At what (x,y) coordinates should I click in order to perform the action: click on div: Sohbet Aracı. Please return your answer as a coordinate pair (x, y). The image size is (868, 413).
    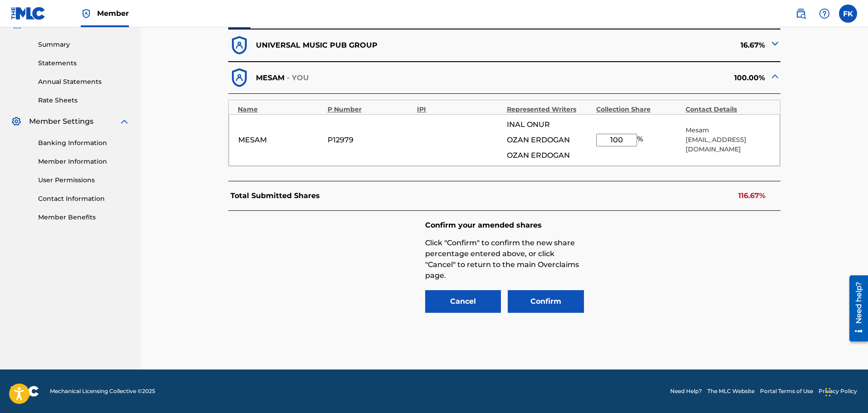
    Looking at the image, I should click on (845, 391).